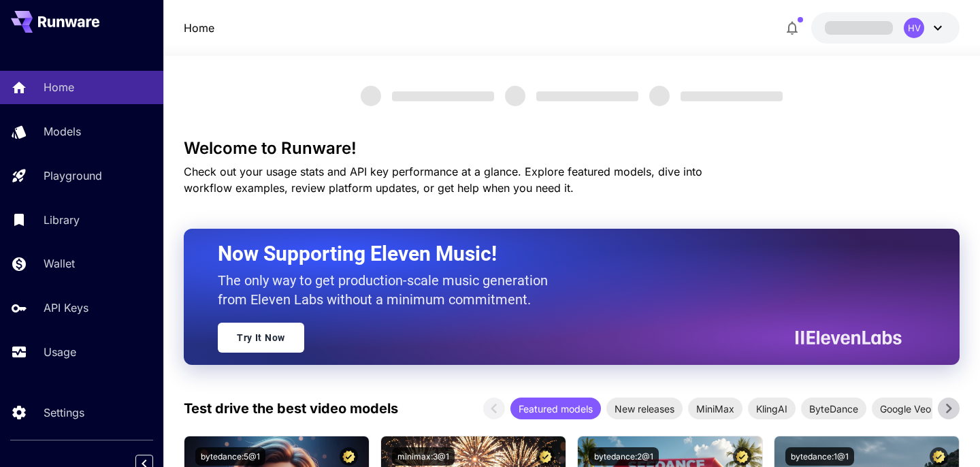  I want to click on span: ByteDance, so click(834, 409).